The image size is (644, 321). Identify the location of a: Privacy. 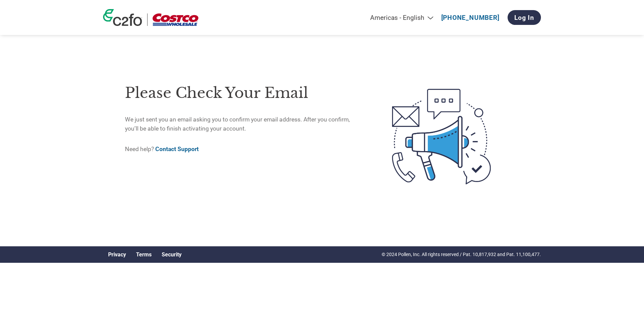
(117, 255).